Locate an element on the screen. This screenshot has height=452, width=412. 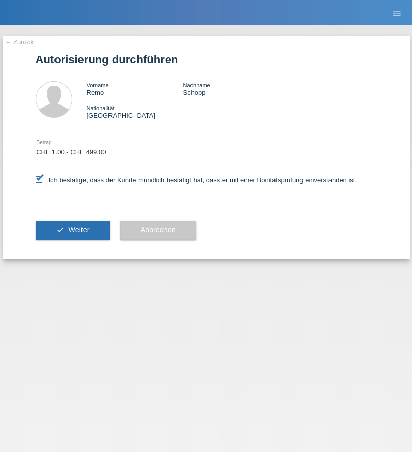
div: Schopp is located at coordinates (231, 89).